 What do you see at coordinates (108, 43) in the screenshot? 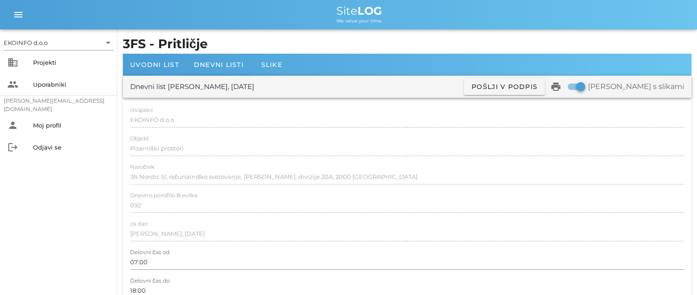
I see `i: arrow_drop_down` at bounding box center [108, 43].